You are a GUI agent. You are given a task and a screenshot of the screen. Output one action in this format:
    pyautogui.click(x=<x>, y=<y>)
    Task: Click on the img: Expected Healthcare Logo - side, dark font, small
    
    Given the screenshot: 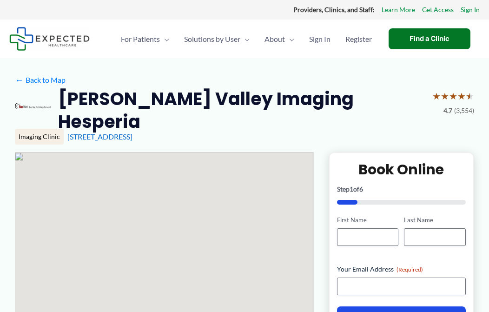 What is the action you would take?
    pyautogui.click(x=49, y=39)
    